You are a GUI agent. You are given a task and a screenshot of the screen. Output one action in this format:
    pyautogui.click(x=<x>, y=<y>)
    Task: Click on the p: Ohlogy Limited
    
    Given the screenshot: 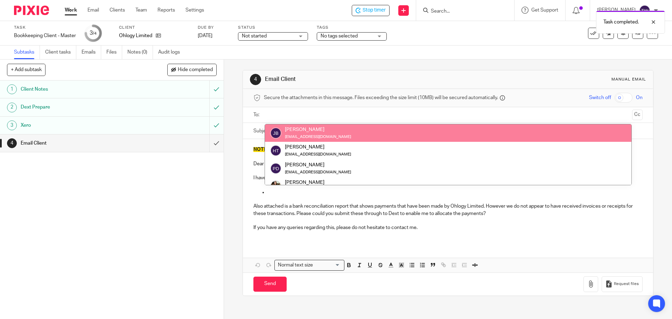 What is the action you would take?
    pyautogui.click(x=136, y=36)
    